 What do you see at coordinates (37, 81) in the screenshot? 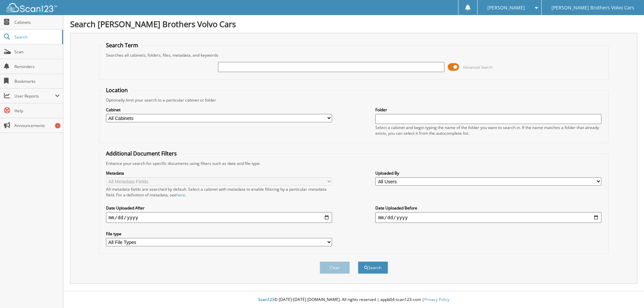
I see `span: Bookmarks` at bounding box center [37, 81].